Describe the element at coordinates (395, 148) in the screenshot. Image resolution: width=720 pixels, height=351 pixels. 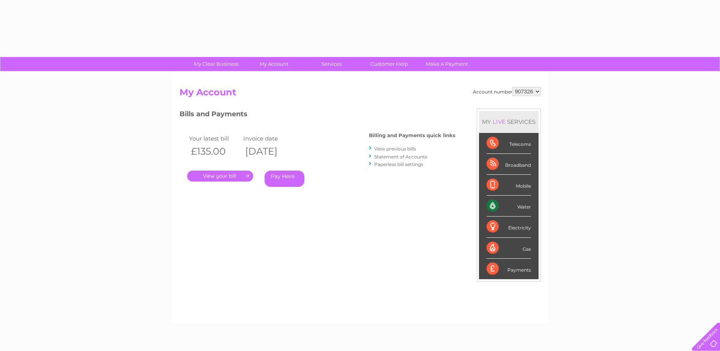
I see `a: View previous bills` at that location.